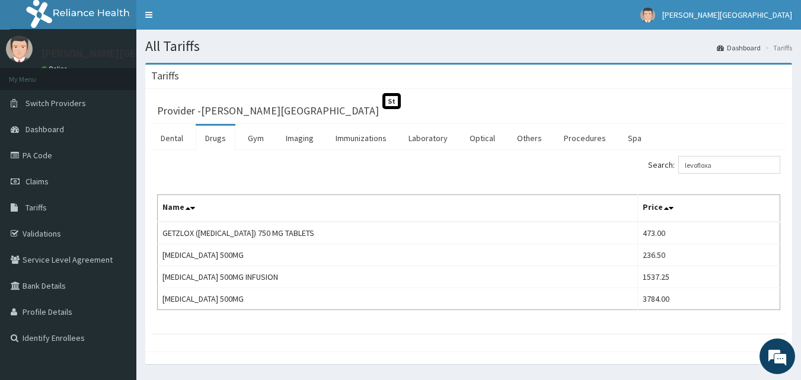  What do you see at coordinates (529, 138) in the screenshot?
I see `a: Others` at bounding box center [529, 138].